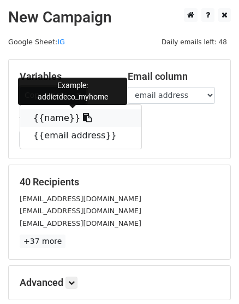 This screenshot has width=239, height=304. I want to click on a: {{name}}, so click(81, 118).